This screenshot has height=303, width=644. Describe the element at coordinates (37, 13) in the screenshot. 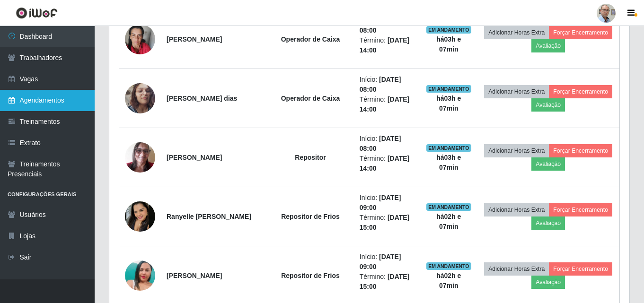

I see `img: CoreUI Logo` at that location.